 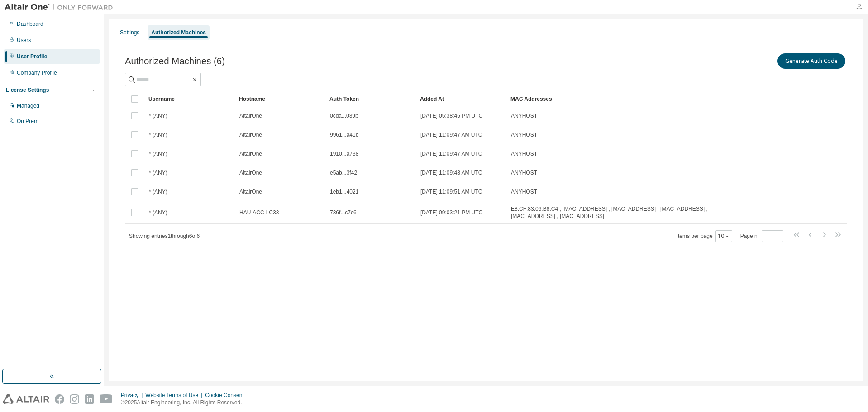 I want to click on span: Showing entries 1 through 6 of 6, so click(x=164, y=236).